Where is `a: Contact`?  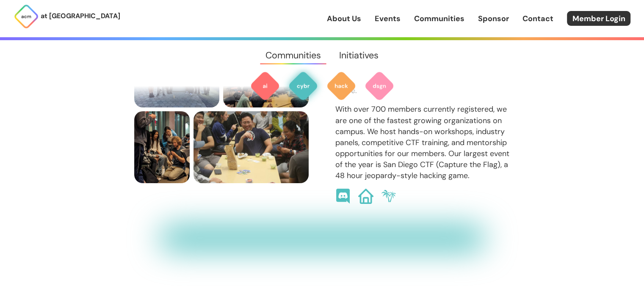
a: Contact is located at coordinates (538, 18).